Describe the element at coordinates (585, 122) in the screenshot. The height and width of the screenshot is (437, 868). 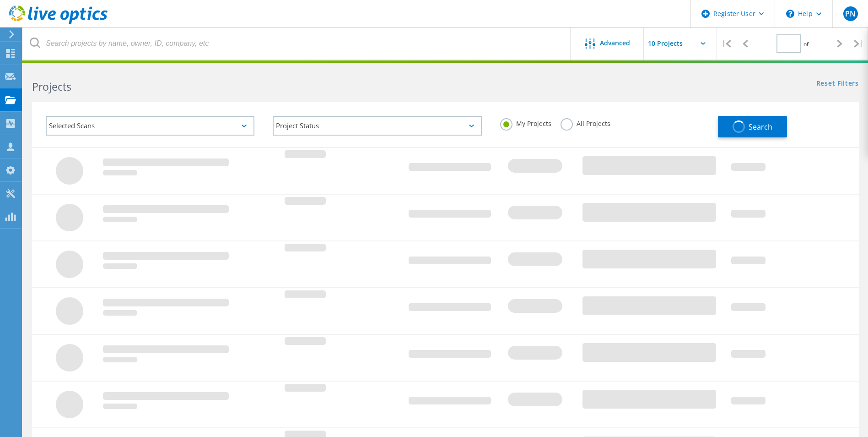
I see `label: All Projects` at that location.